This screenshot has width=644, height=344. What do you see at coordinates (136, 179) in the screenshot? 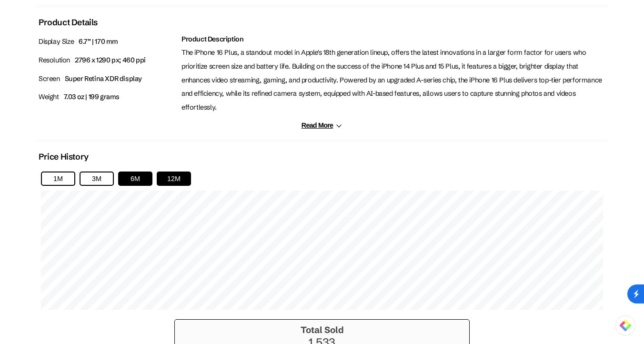
I see `button: 6M` at bounding box center [136, 179].